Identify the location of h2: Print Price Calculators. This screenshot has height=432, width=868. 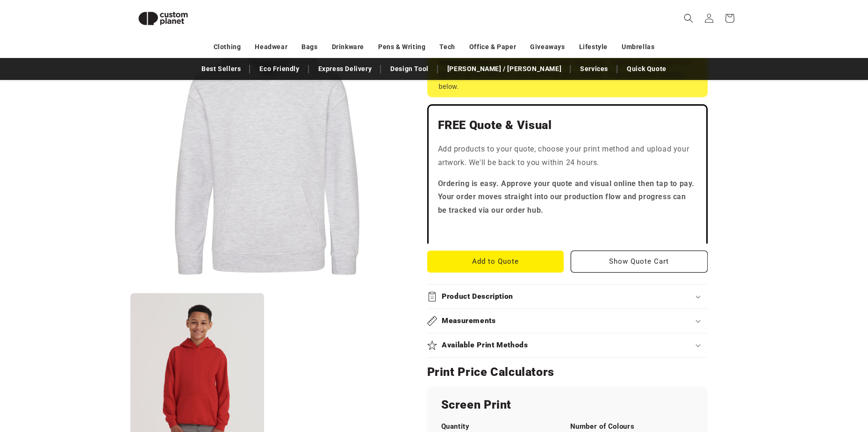
(568, 372).